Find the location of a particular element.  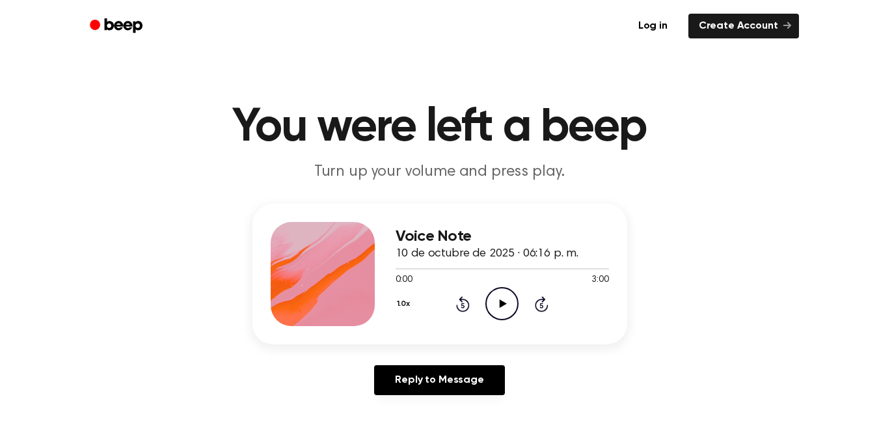

span: 10 de octubre de 2025 · 06:16 p. m. is located at coordinates (487, 254).